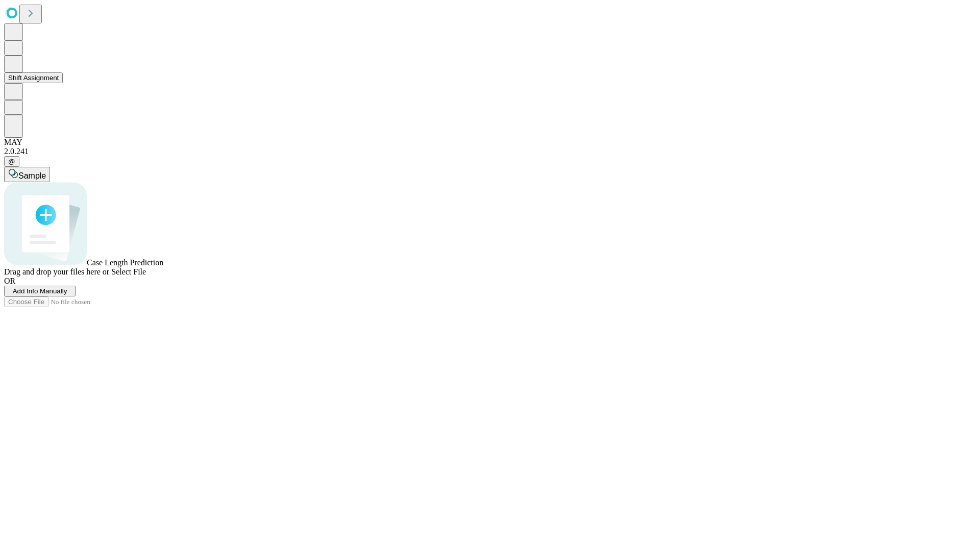  What do you see at coordinates (9, 281) in the screenshot?
I see `span: OR` at bounding box center [9, 281].